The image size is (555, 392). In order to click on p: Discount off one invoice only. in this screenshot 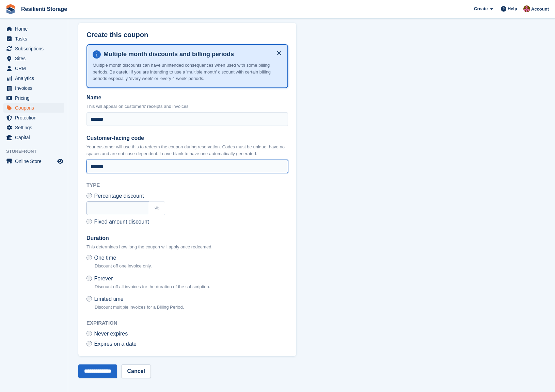, I will do `click(123, 266)`.